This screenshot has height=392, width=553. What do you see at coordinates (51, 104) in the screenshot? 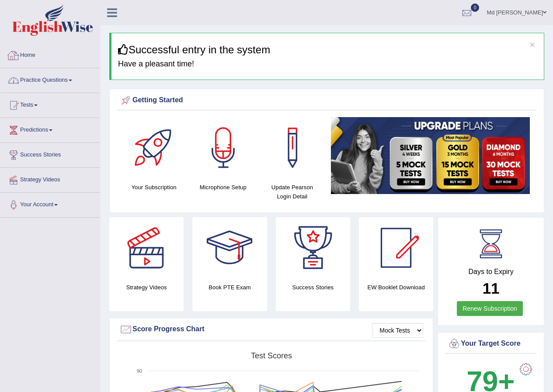
I see `a: Tests` at bounding box center [51, 104].